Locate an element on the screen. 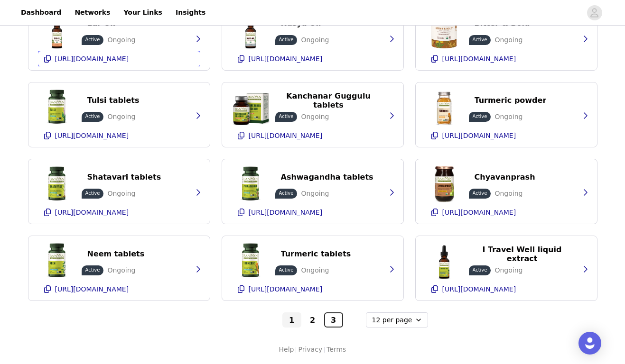  p: Terms is located at coordinates (336, 350).